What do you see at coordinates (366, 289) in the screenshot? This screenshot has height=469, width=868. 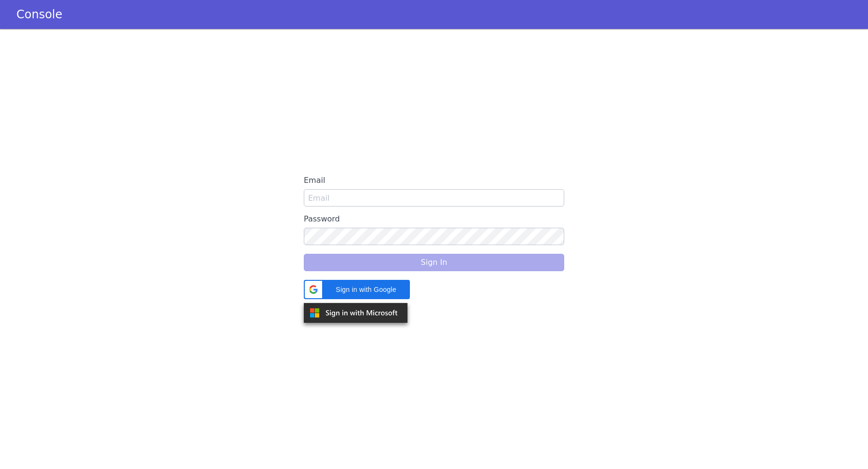 I see `span: Sign in with Google` at bounding box center [366, 289].